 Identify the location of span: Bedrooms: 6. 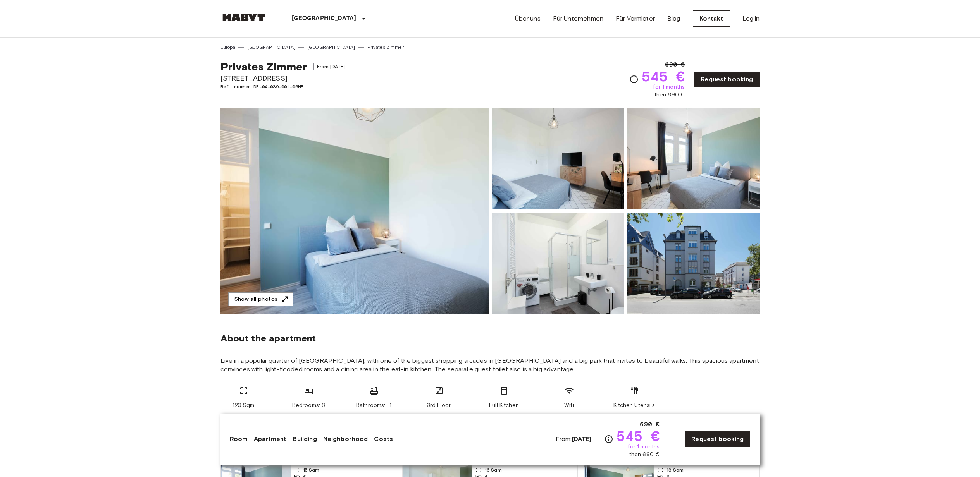
(308, 406).